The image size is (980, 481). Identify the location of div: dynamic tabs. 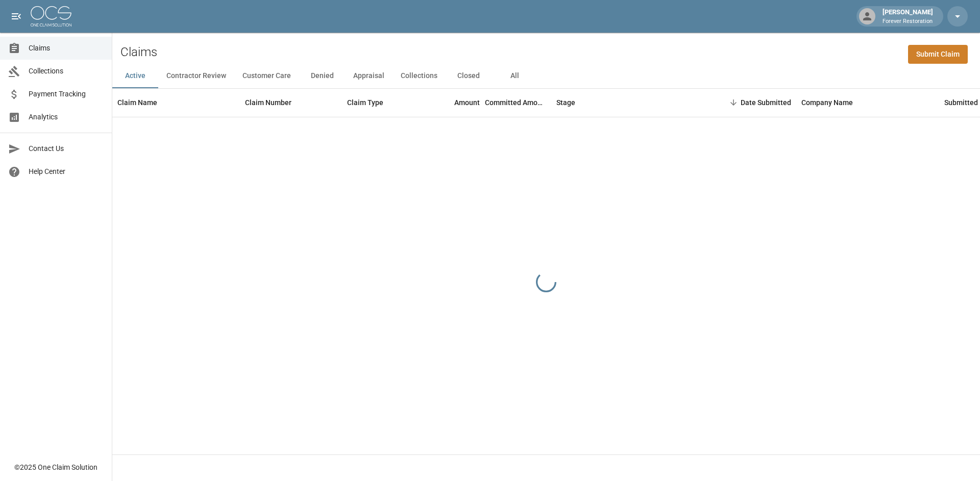
(546, 76).